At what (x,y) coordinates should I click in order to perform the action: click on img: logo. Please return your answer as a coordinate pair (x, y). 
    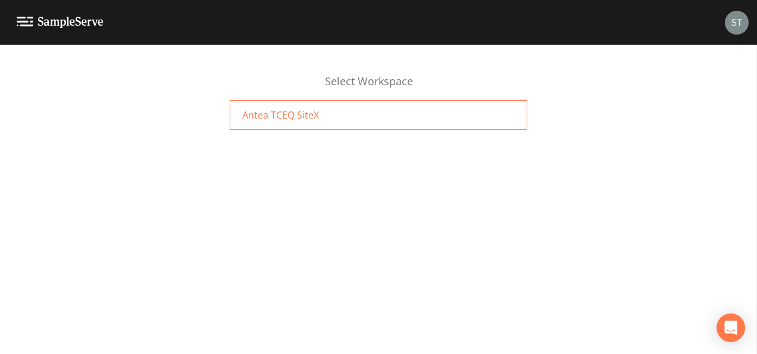
    Looking at the image, I should click on (60, 22).